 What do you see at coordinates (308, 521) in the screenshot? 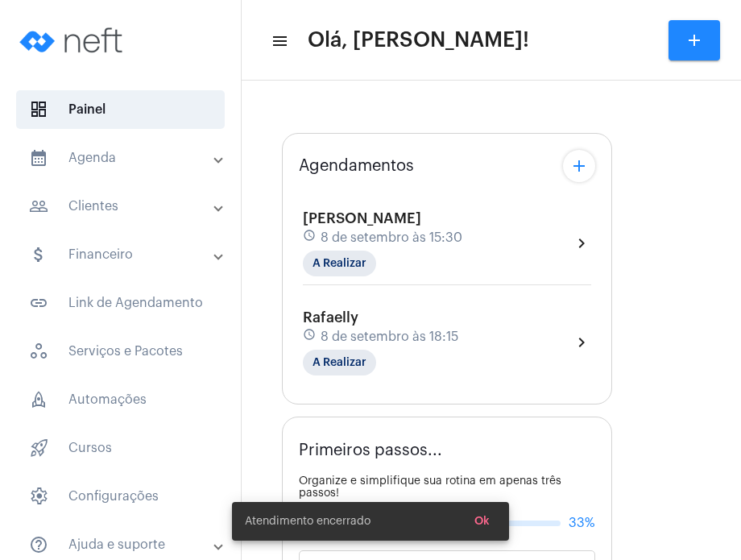
I see `span: Atendimento encerrado` at bounding box center [308, 521].